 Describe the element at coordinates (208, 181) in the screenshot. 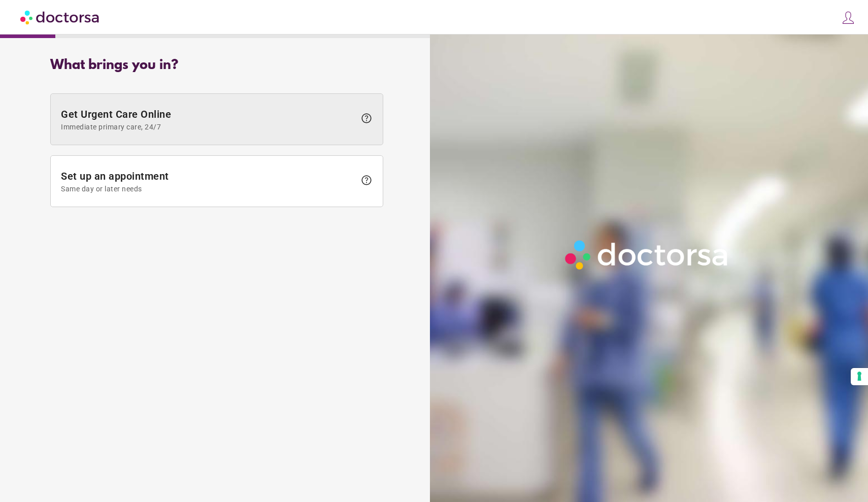

I see `span: Set up an appointment` at that location.